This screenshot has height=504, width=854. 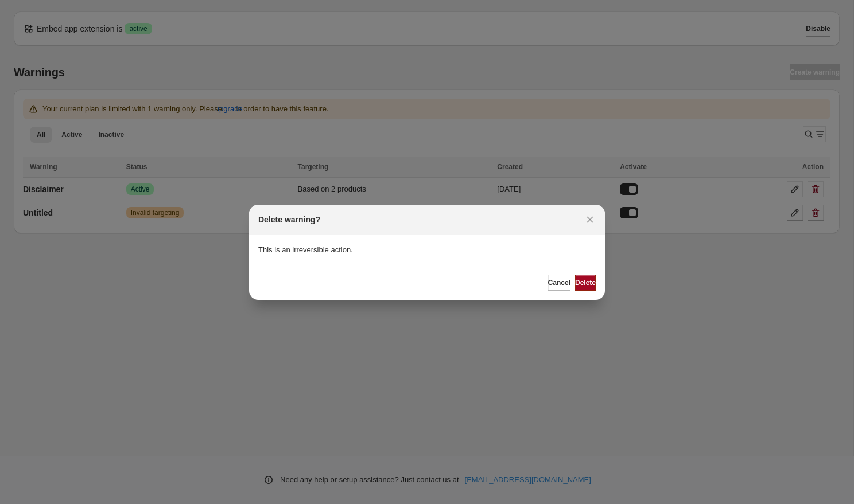 I want to click on p: This is an irreversible action., so click(x=427, y=251).